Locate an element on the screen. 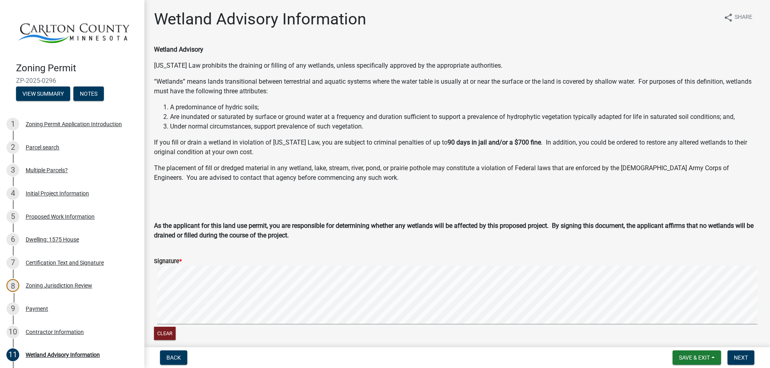  li: Are inundated or saturated by surface or ground water at a frequency and duration sufficient to s... is located at coordinates (465, 117).